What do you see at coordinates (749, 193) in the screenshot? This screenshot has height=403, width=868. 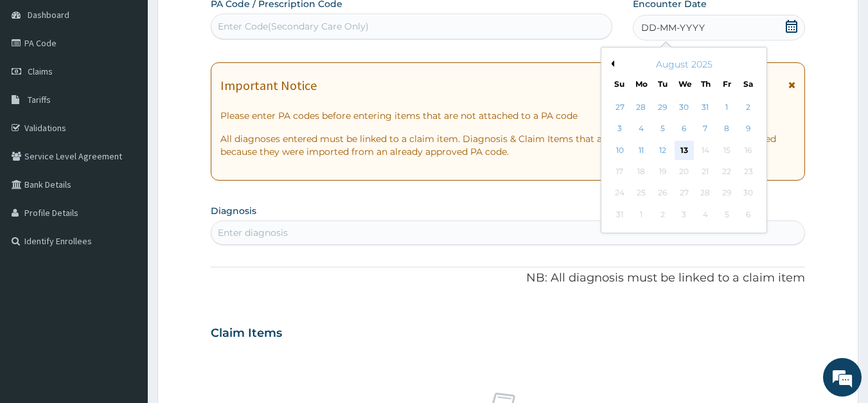 I see `div: Not available Saturday, August 30th, 2025` at bounding box center [749, 193].